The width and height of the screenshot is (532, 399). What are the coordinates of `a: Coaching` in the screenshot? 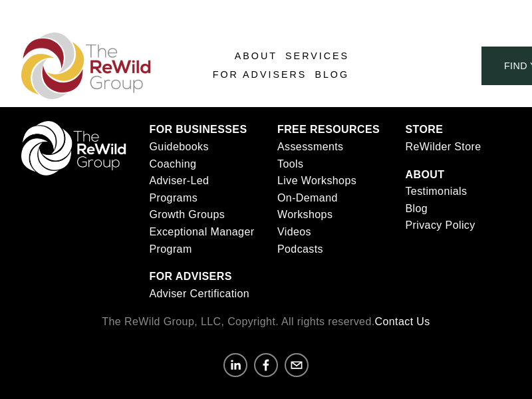 It's located at (173, 164).